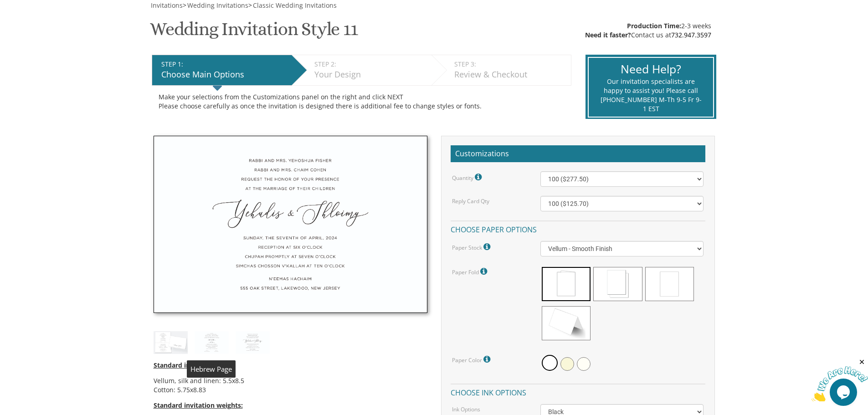 Image resolution: width=868 pixels, height=415 pixels. I want to click on div: STEP 1:, so click(224, 65).